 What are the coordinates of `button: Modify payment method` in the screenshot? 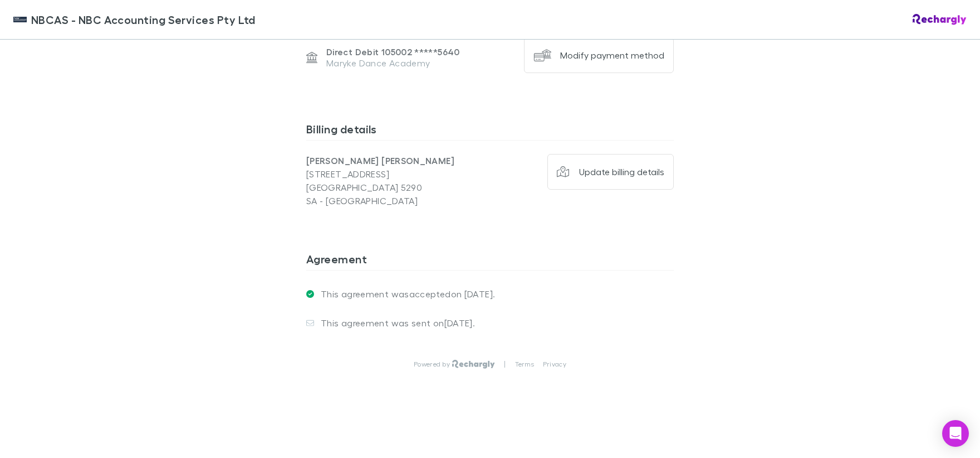 It's located at (599, 55).